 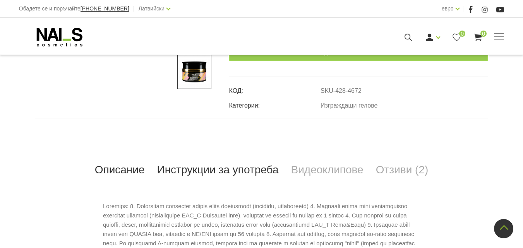 I want to click on font: Категории:, so click(x=244, y=105).